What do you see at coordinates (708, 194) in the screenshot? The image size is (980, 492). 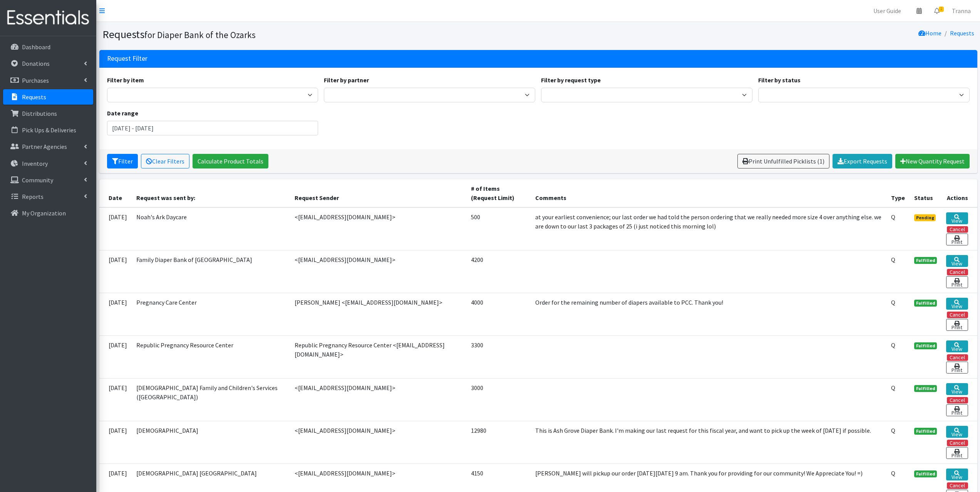 I see `th: Comments` at bounding box center [708, 194].